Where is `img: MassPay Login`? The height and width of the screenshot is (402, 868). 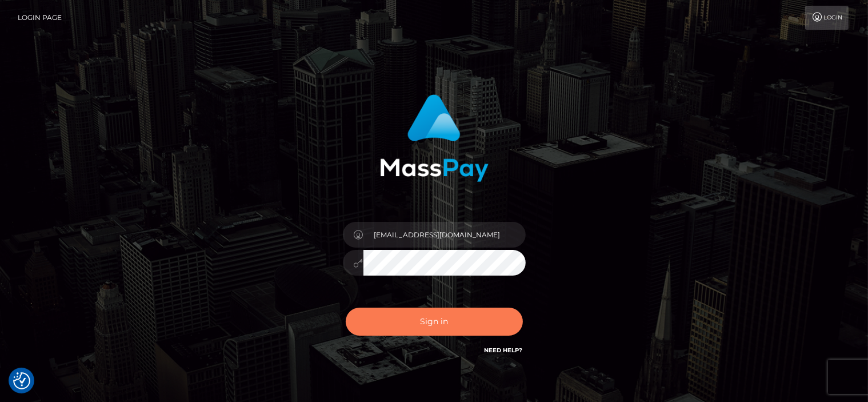 img: MassPay Login is located at coordinates (434, 138).